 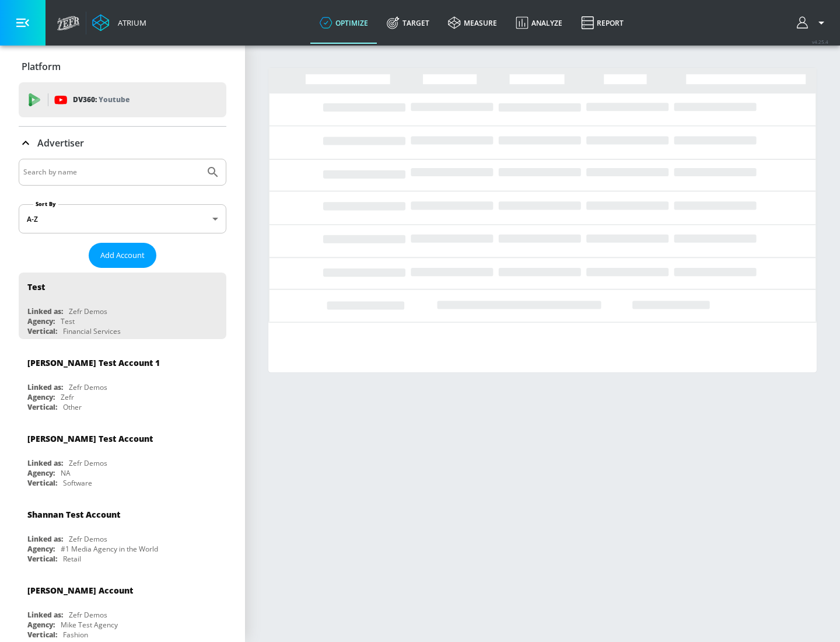 What do you see at coordinates (92, 331) in the screenshot?
I see `div: Financial Services` at bounding box center [92, 331].